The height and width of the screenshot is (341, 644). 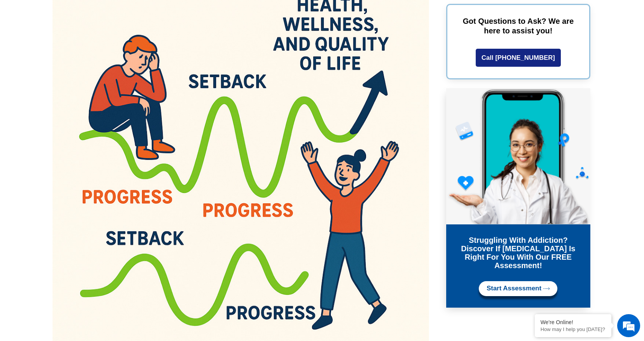 I want to click on img: Online Suboxone Treatment - Opioid Addiction Treatment using phone, so click(x=518, y=156).